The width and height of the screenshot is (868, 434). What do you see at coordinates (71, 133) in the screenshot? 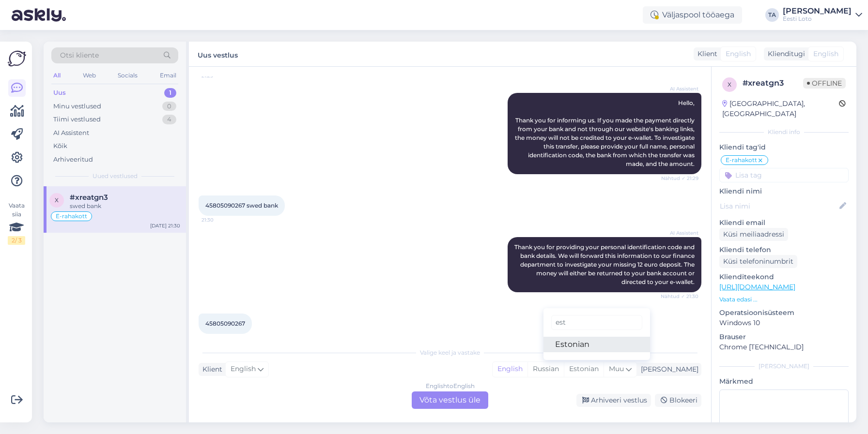
I see `div: AI Assistent` at bounding box center [71, 133].